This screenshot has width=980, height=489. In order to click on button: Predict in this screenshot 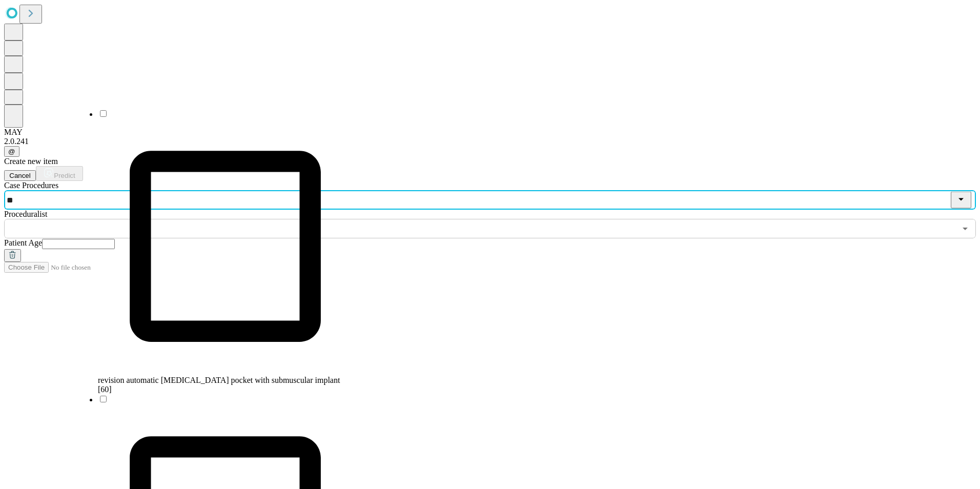, I will do `click(60, 174)`.